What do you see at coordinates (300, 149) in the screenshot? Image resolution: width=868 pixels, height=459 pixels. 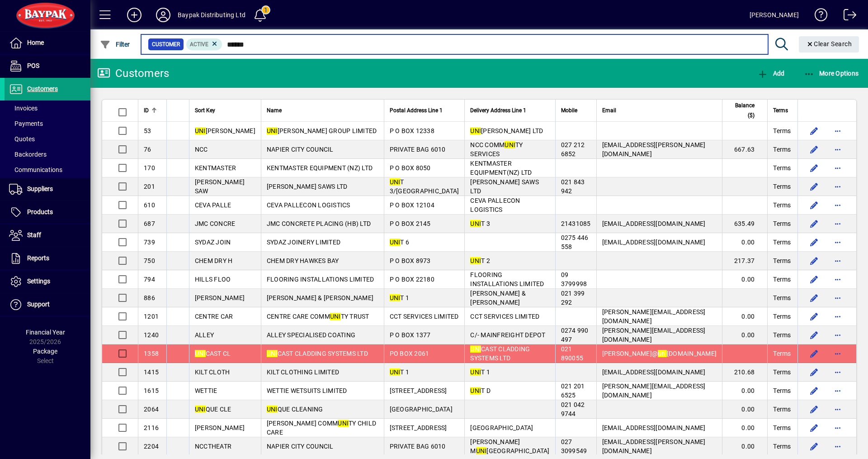 I see `span: NAPIER CITY COUNCIL` at bounding box center [300, 149].